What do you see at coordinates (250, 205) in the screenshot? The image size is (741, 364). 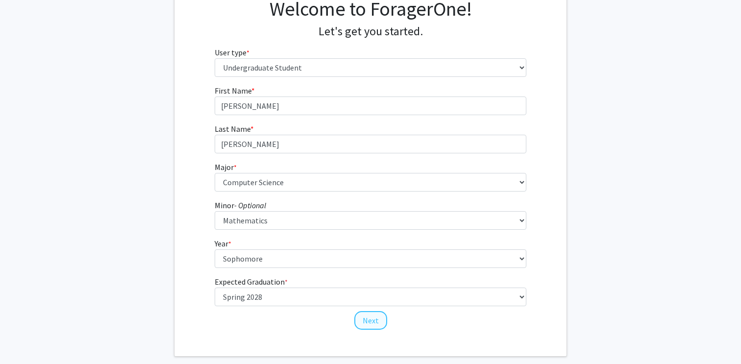 I see `i: - Optional` at bounding box center [250, 205].